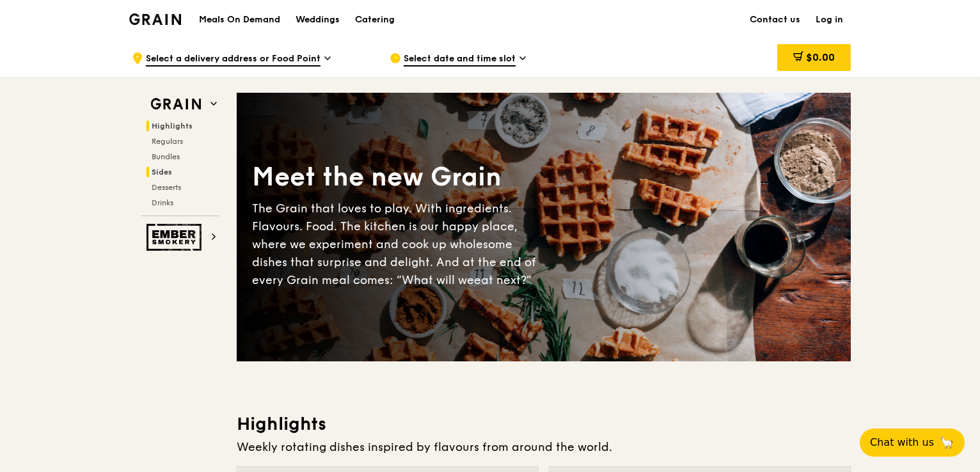 This screenshot has height=472, width=980. Describe the element at coordinates (375, 20) in the screenshot. I see `a: Catering` at that location.